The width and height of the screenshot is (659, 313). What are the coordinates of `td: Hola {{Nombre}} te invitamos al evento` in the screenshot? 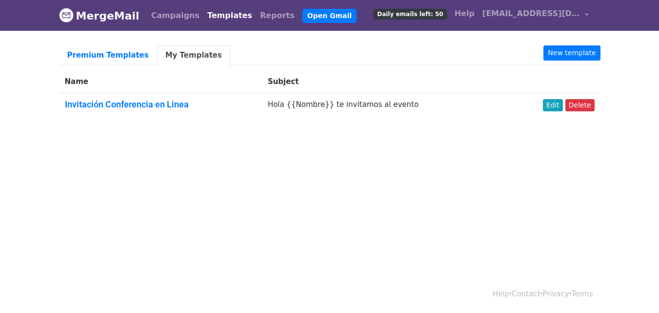 It's located at (383, 106).